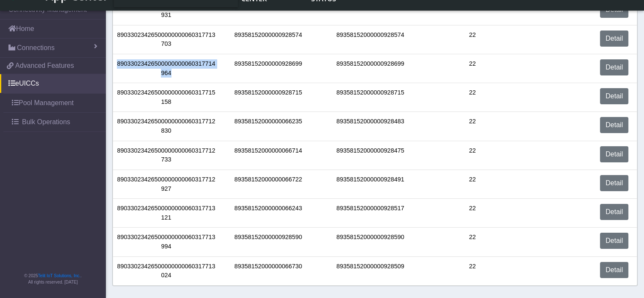 This screenshot has height=298, width=644. I want to click on span: Bulk Operations, so click(46, 122).